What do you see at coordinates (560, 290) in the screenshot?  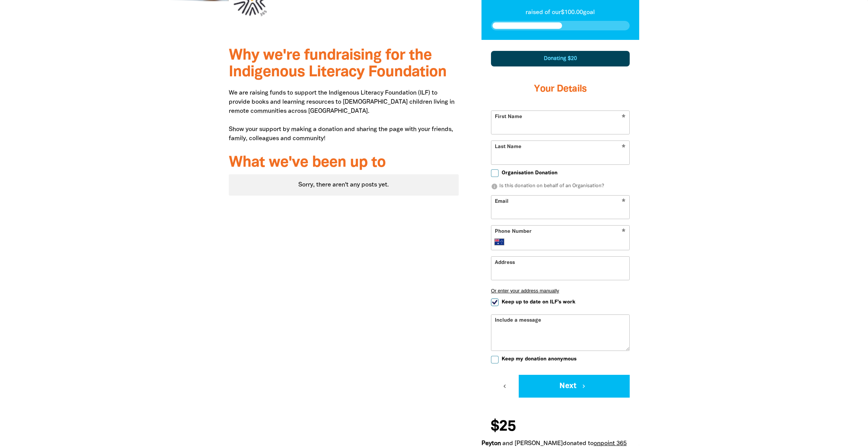 I see `button: Or enter your address manually` at bounding box center [560, 290].